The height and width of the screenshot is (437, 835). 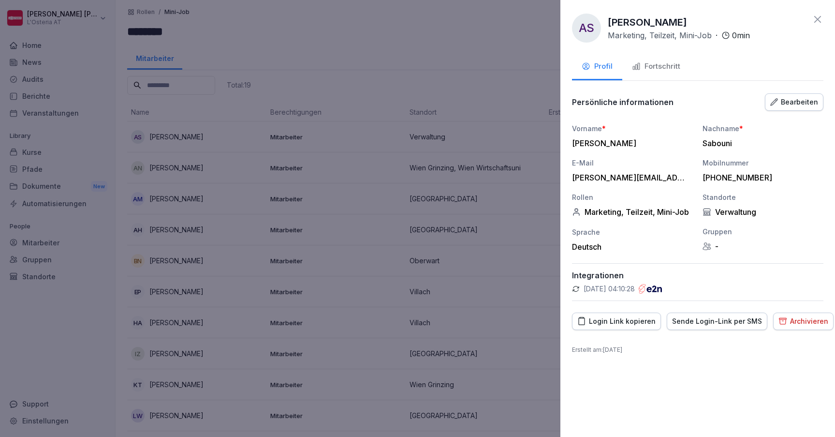 What do you see at coordinates (763, 128) in the screenshot?
I see `div: Nachname` at bounding box center [763, 128].